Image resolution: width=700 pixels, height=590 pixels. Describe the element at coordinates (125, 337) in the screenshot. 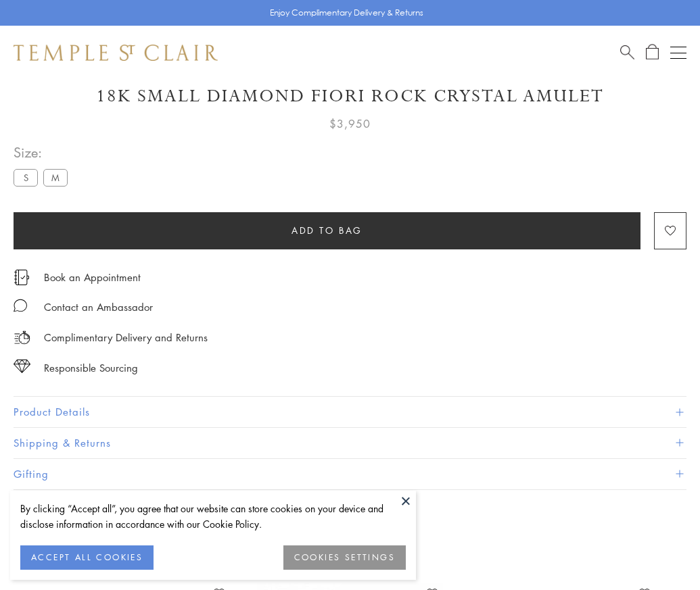

I see `p: Complimentary Delivery and Returns` at that location.